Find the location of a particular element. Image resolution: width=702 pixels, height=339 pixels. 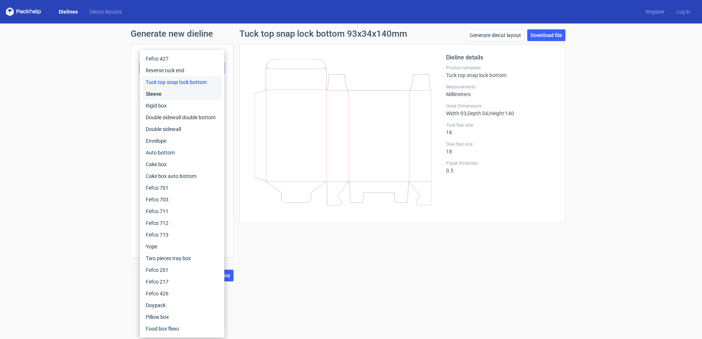

div: Fefco 712 is located at coordinates (182, 223).